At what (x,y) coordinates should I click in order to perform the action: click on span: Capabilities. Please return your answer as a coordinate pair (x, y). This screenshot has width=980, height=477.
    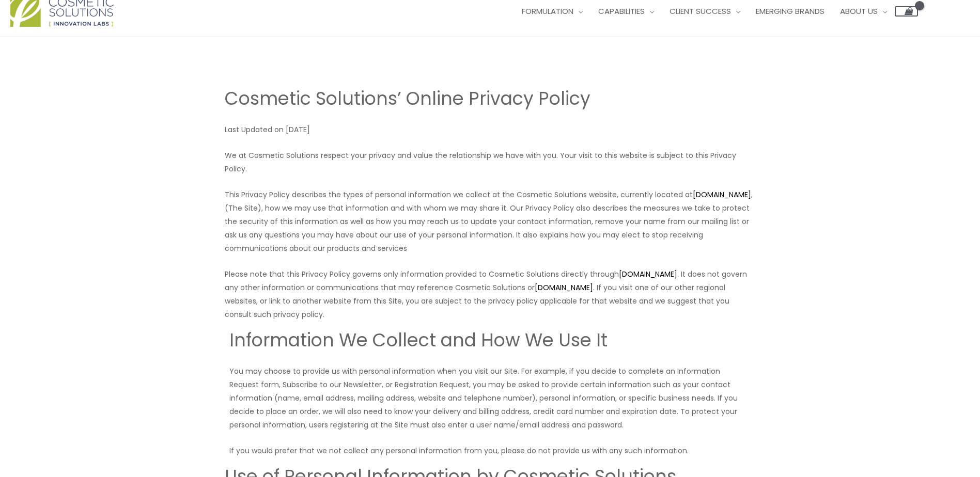
    Looking at the image, I should click on (622, 11).